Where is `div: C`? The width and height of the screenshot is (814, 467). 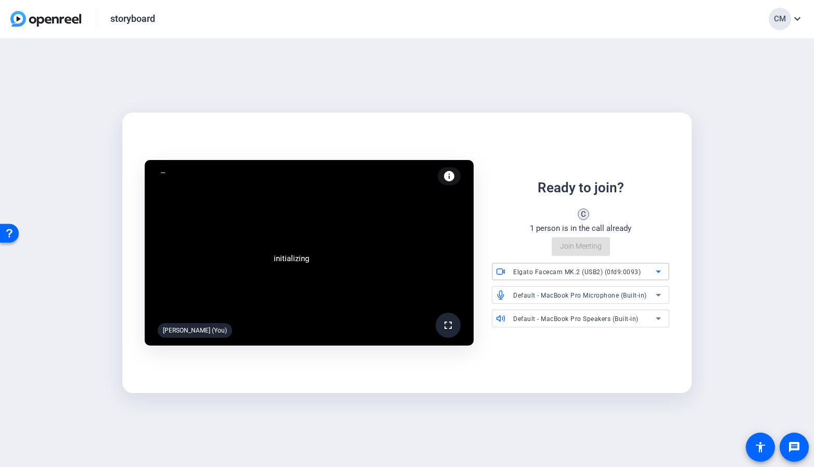 div: C is located at coordinates (584, 214).